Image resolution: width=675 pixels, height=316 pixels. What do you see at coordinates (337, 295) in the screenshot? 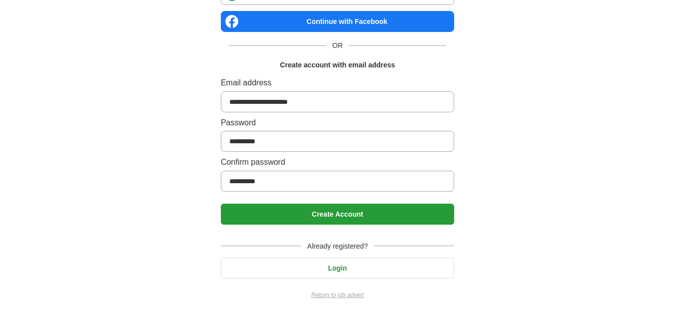
I see `a: Return to job advert` at bounding box center [337, 295].